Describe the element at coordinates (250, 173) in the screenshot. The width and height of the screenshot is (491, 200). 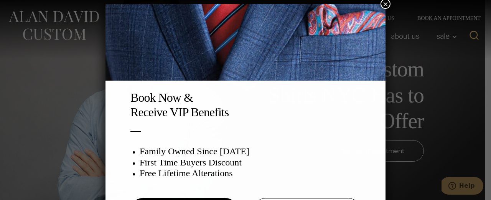
I see `h3: Free Lifetime Alterations` at that location.